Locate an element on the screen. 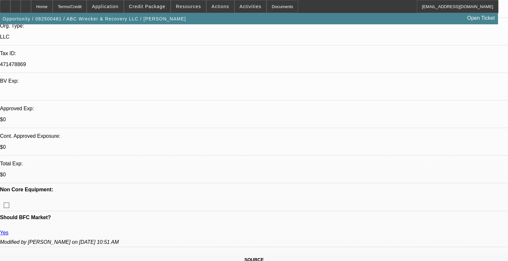  button: Resources is located at coordinates (189, 6).